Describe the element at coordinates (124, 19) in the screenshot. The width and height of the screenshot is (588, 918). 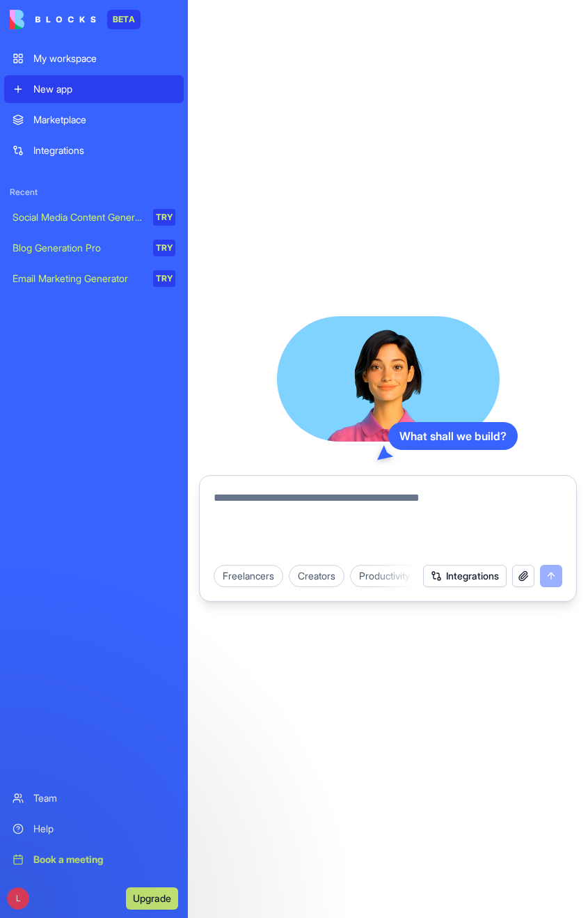
I see `div: BETA` at that location.